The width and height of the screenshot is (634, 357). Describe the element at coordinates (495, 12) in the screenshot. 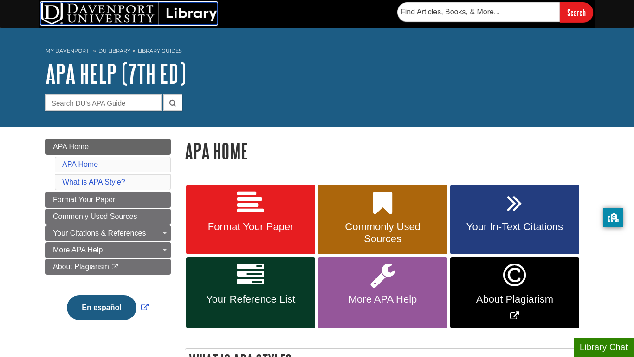

I see `form: Searches DU Library's articles, books, and more` at that location.